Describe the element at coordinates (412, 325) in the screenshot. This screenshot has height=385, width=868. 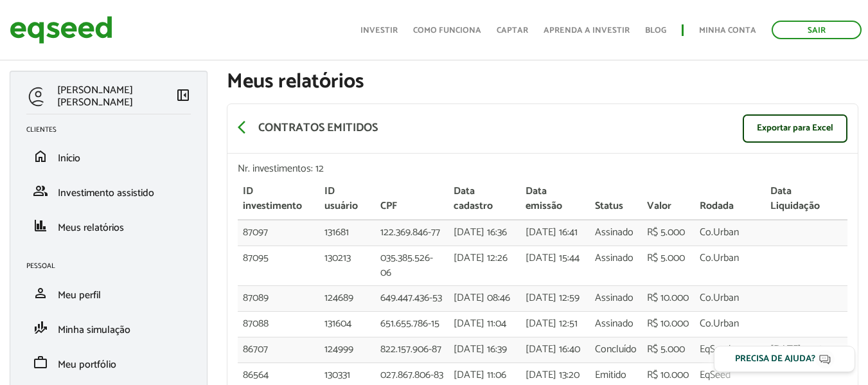
I see `td: 651.655.786-15` at that location.